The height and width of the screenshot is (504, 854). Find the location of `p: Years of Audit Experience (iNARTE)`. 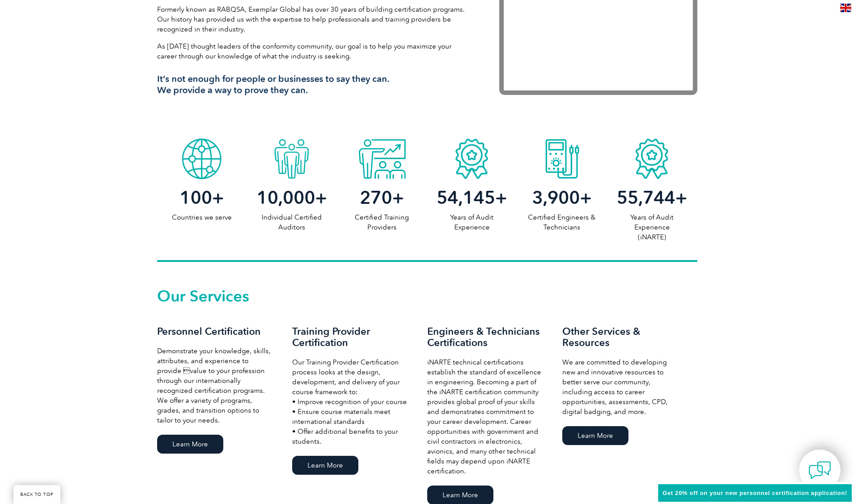

p: Years of Audit Experience (iNARTE) is located at coordinates (652, 227).